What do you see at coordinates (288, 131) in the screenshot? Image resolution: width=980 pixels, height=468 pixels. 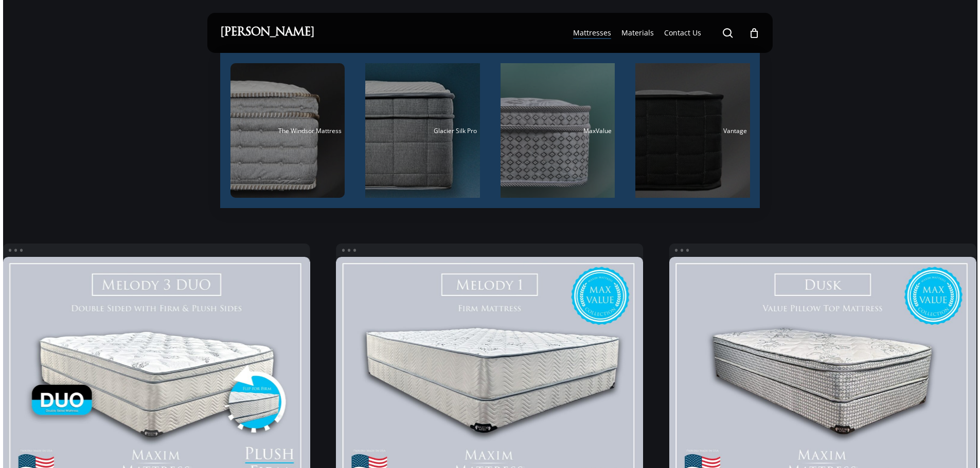 I see `a: The Windsor Mattress` at bounding box center [288, 131].